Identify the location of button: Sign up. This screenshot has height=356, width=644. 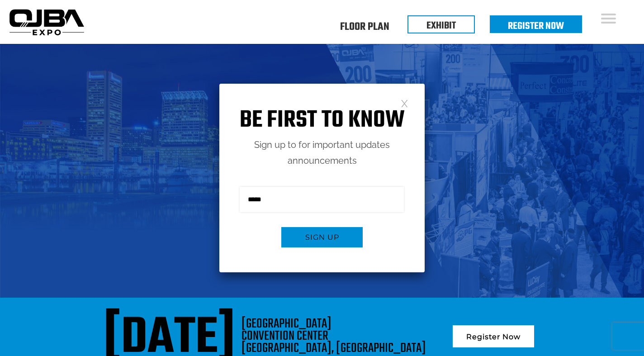
(322, 237).